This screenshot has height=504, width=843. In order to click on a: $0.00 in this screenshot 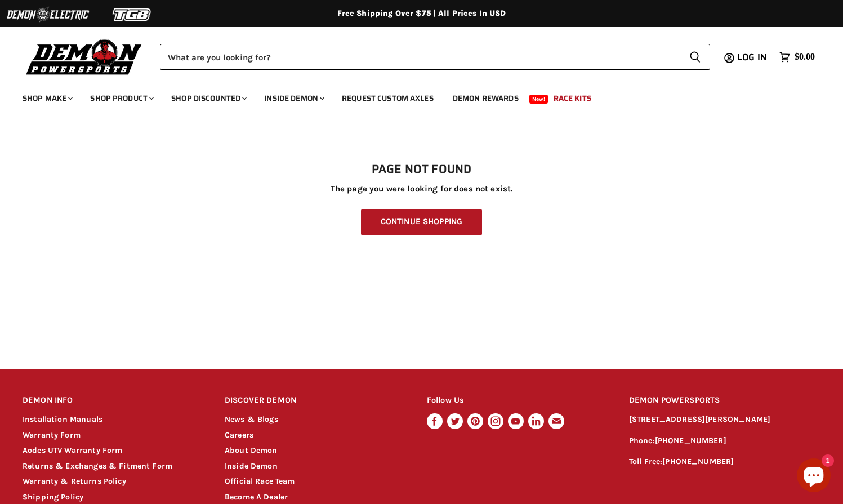, I will do `click(797, 57)`.